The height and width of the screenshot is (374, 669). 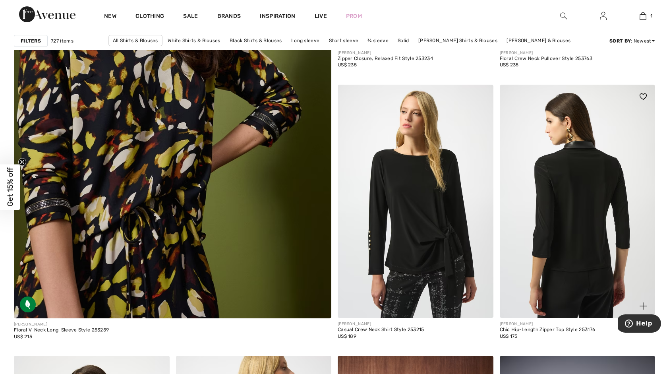 What do you see at coordinates (305, 41) in the screenshot?
I see `a: Long sleeve` at bounding box center [305, 41].